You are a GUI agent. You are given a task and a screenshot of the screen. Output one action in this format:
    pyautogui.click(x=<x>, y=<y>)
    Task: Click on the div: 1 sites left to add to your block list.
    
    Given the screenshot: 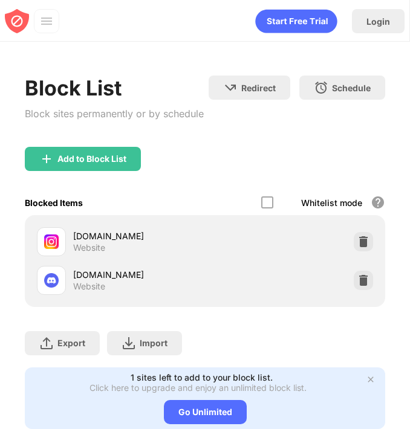 What is the action you would take?
    pyautogui.click(x=201, y=377)
    